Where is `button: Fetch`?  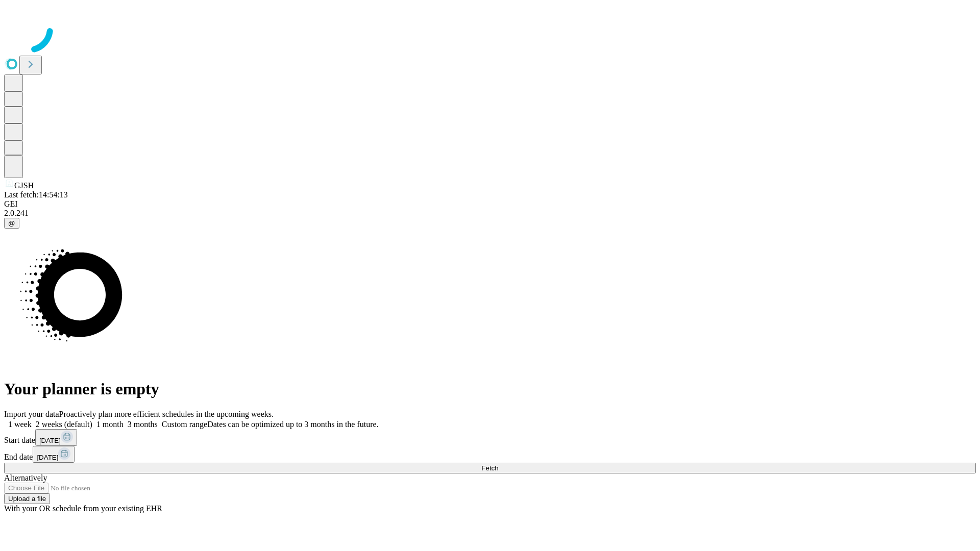 button: Fetch is located at coordinates (490, 468).